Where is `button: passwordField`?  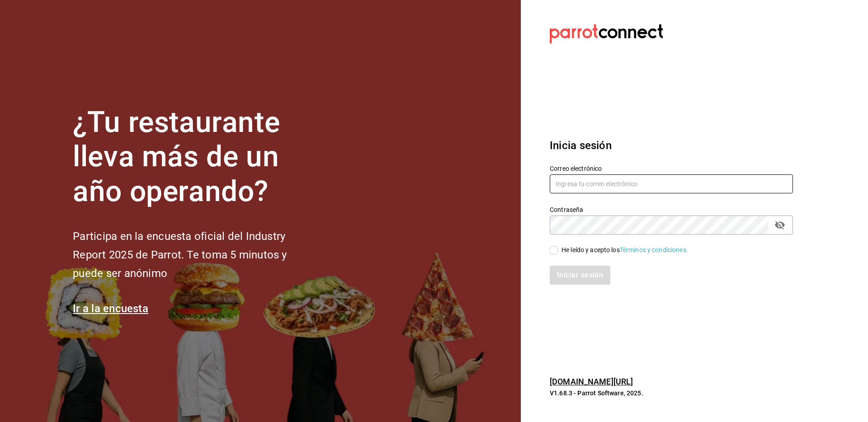 button: passwordField is located at coordinates (780, 225).